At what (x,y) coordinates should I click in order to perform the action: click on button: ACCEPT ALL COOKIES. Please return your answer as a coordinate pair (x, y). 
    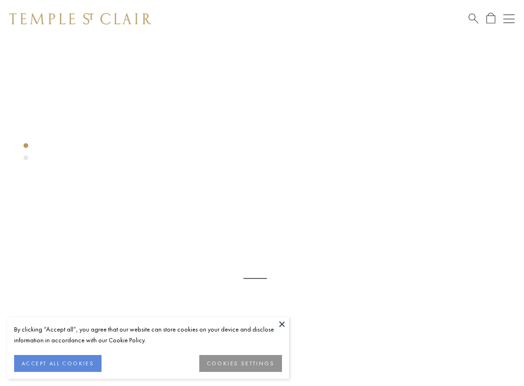
    Looking at the image, I should click on (58, 363).